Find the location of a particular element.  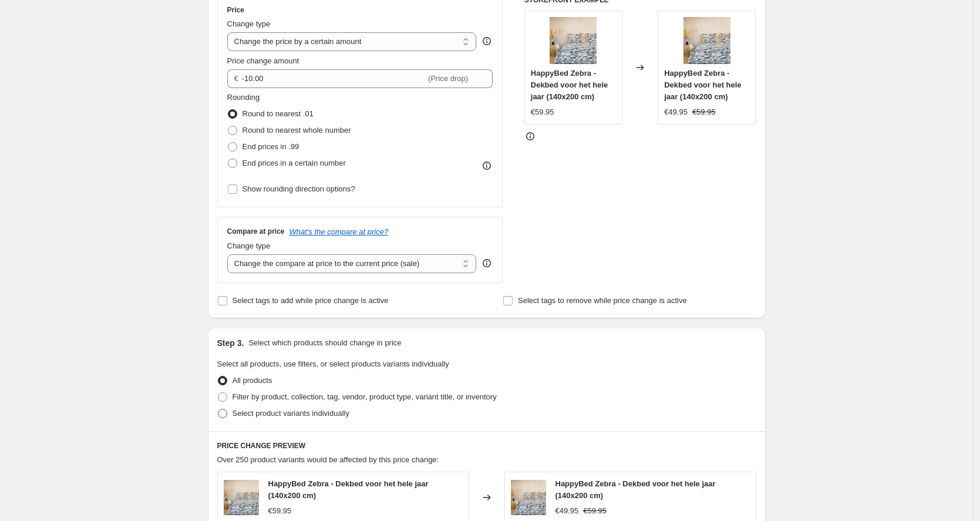

h3: Compare at price is located at coordinates (256, 231).